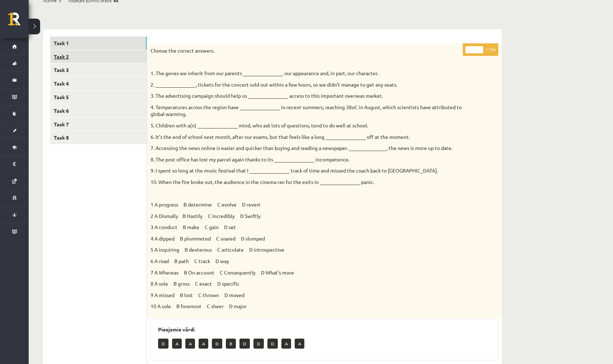 The width and height of the screenshot is (613, 364). I want to click on p: 5 A inquiring B dexterous C articulate D introspective, so click(306, 250).